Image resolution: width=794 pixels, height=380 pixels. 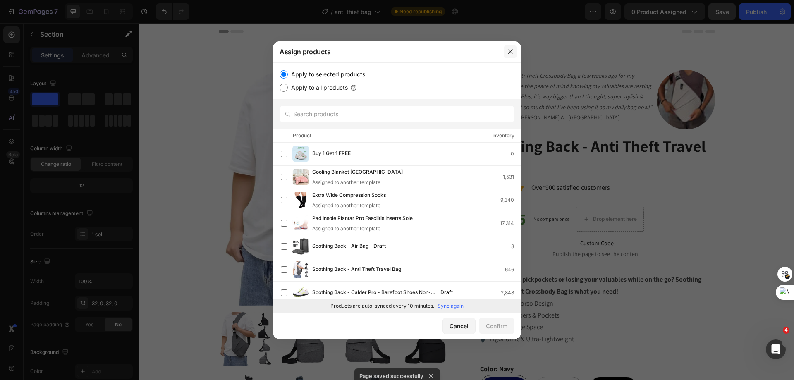 What do you see at coordinates (363, 196) in the screenshot?
I see `div: $59.95` at bounding box center [363, 196].